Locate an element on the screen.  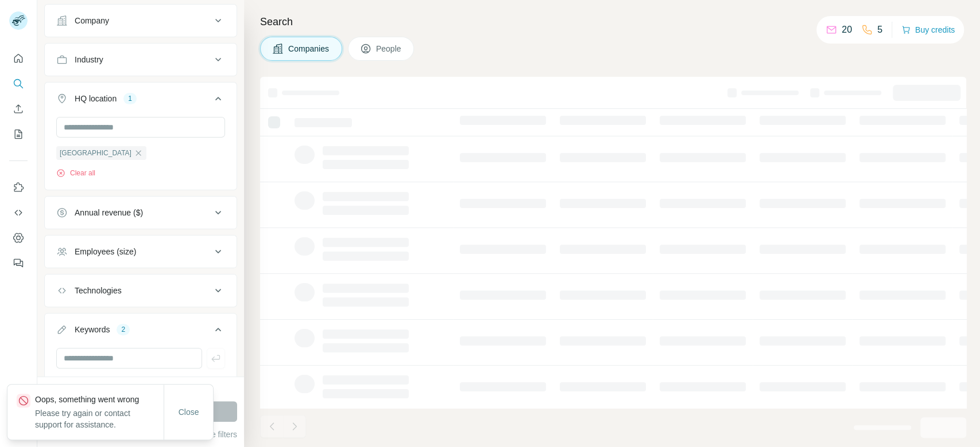
span: People is located at coordinates (389, 48).